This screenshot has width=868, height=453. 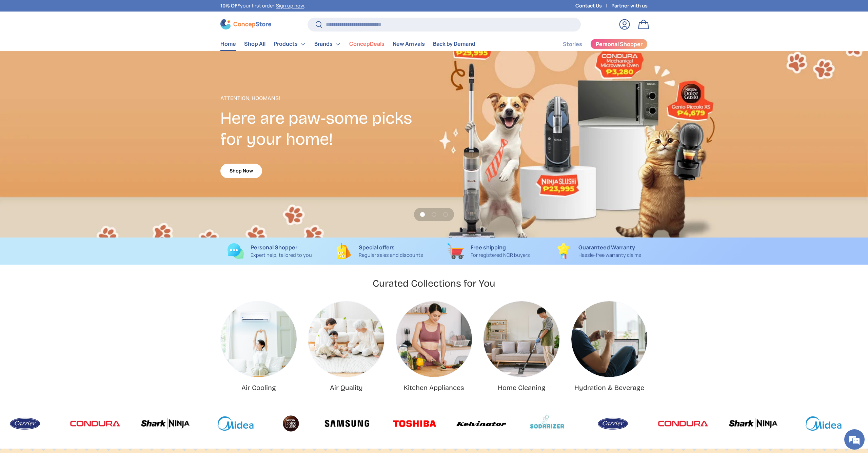 What do you see at coordinates (246, 24) in the screenshot?
I see `img: ConcepStore` at bounding box center [246, 24].